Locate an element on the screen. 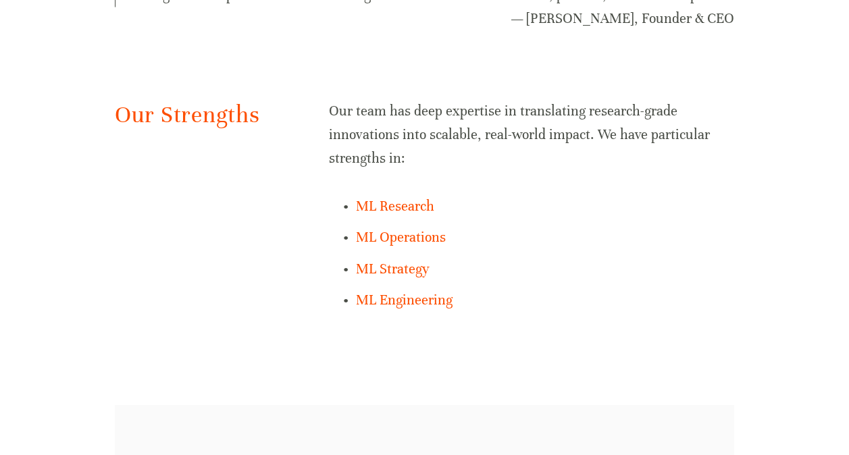 The image size is (849, 455). p: Our team has deep expertise in translating research-grade innovations into scalable, real-world i... is located at coordinates (532, 135).